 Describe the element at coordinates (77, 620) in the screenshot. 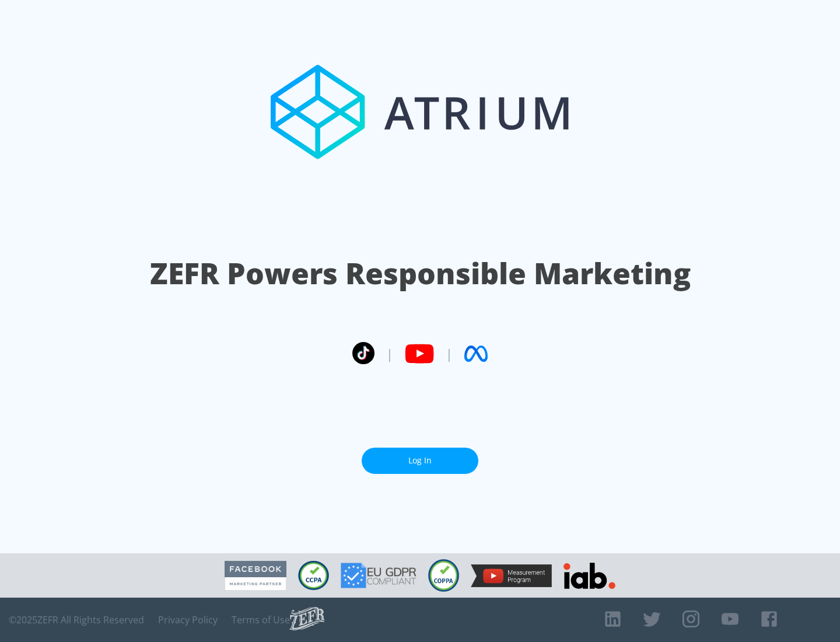

I see `span: © 2025 ZEFR All Rights Reserved` at that location.